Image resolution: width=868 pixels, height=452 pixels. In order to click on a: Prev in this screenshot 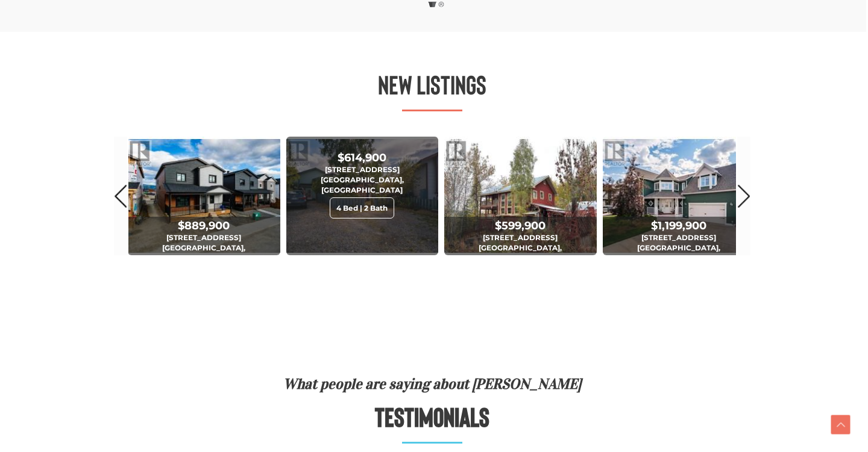, I will do `click(121, 196)`.